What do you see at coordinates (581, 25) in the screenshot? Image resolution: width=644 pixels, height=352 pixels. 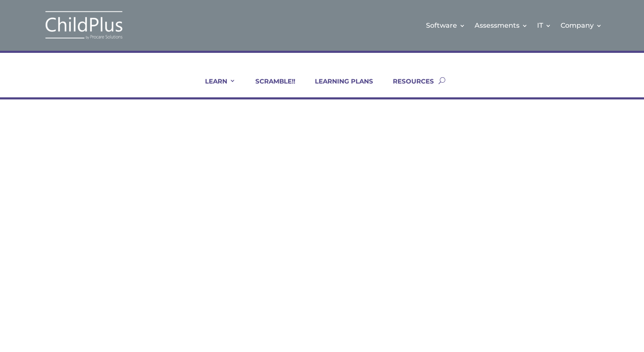 I see `a: Company` at bounding box center [581, 25].